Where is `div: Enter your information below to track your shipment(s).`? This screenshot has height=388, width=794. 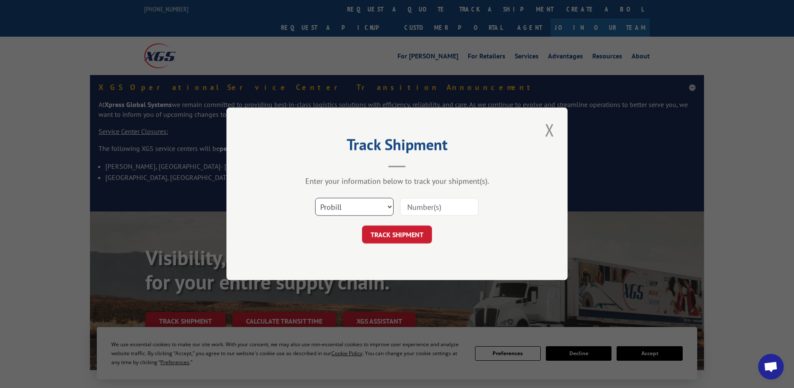
div: Enter your information below to track your shipment(s). is located at coordinates (397, 181).